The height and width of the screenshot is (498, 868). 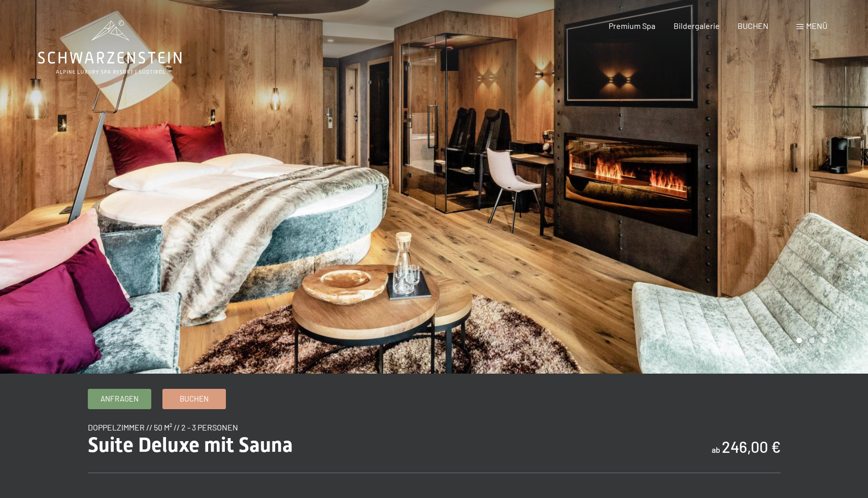 What do you see at coordinates (817, 25) in the screenshot?
I see `span: Menü` at bounding box center [817, 25].